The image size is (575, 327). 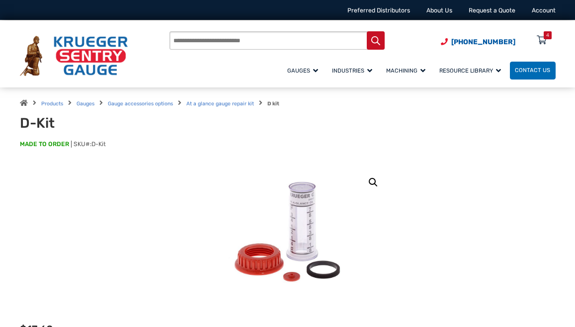 I want to click on a: Account, so click(x=543, y=10).